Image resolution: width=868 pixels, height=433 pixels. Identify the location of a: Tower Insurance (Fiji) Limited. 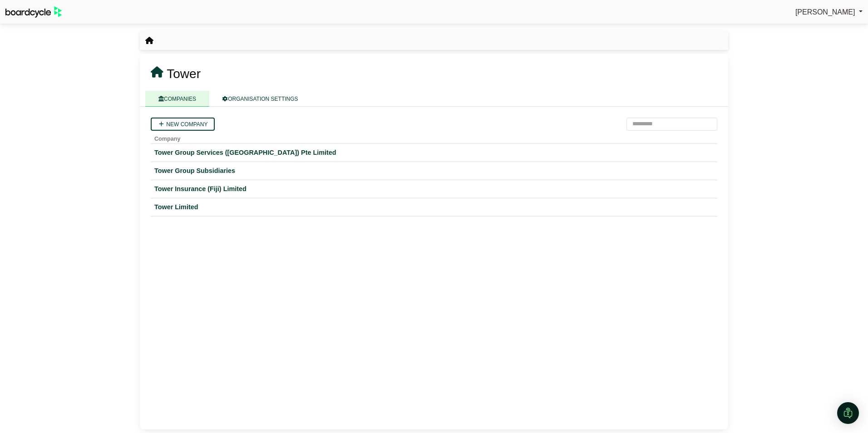
(434, 189).